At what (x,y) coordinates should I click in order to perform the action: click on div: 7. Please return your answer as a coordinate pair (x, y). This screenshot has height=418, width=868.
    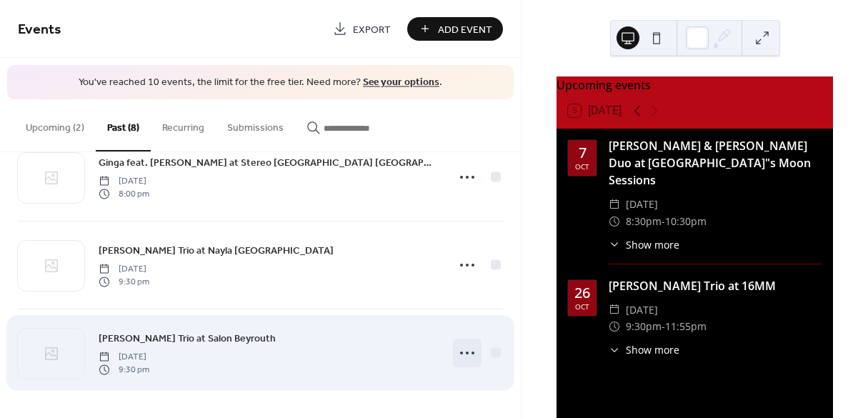
    Looking at the image, I should click on (582, 153).